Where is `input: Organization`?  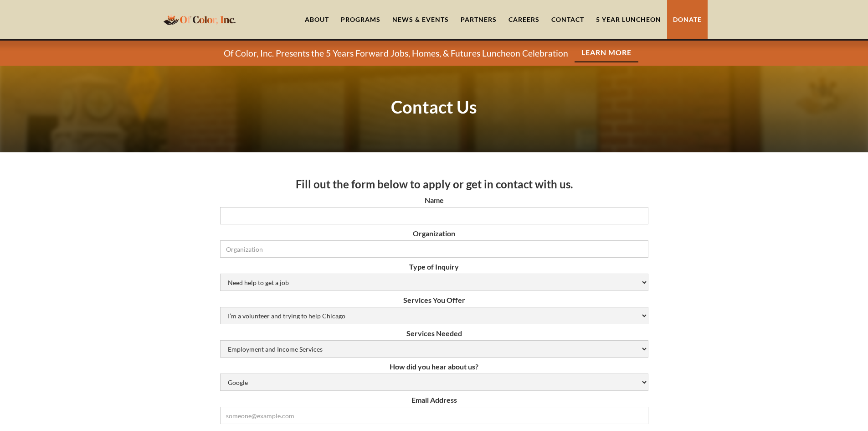 input: Organization is located at coordinates (434, 249).